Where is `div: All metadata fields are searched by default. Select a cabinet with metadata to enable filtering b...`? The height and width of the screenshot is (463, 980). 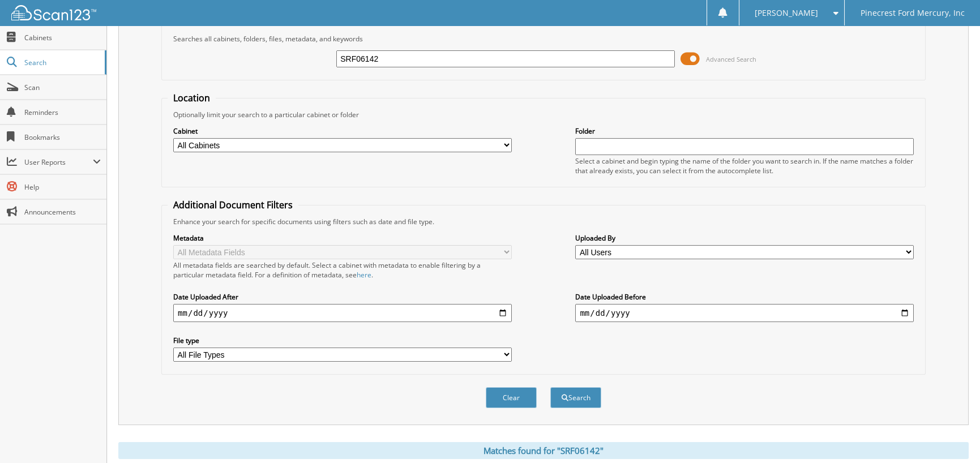 div: All metadata fields are searched by default. Select a cabinet with metadata to enable filtering b... is located at coordinates (343, 270).